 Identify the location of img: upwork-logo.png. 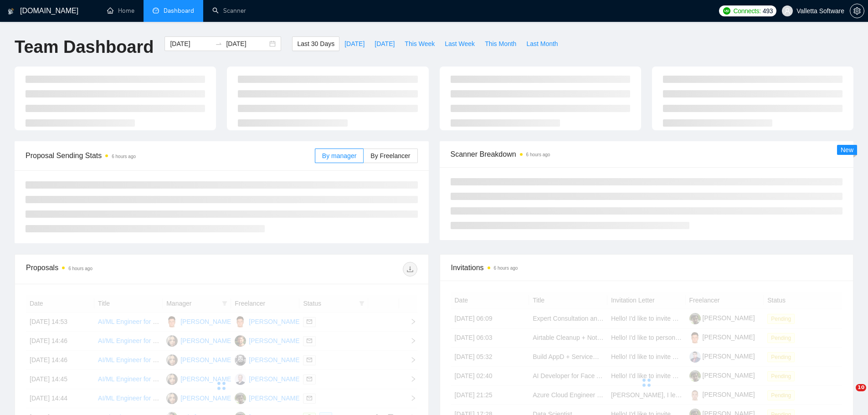
(726, 11).